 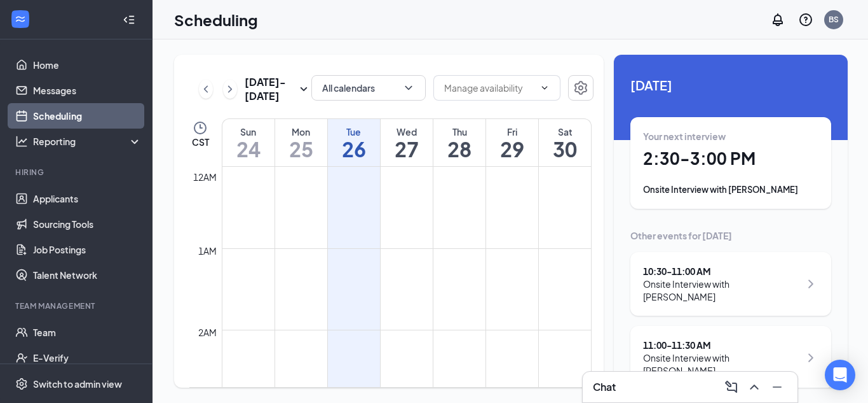 What do you see at coordinates (565, 132) in the screenshot?
I see `div: Sat` at bounding box center [565, 132].